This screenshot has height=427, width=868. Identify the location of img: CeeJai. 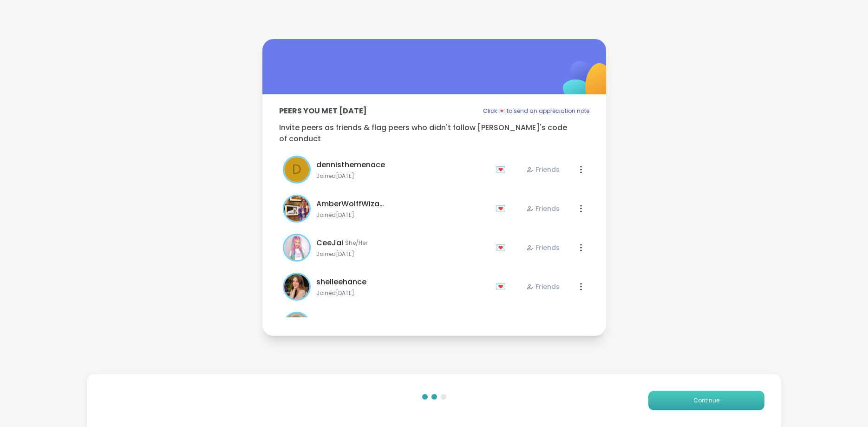
(297, 247).